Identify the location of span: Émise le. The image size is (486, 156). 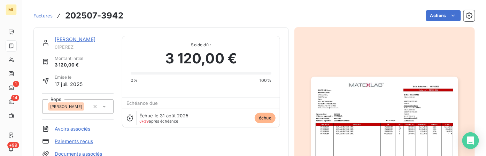
(69, 77).